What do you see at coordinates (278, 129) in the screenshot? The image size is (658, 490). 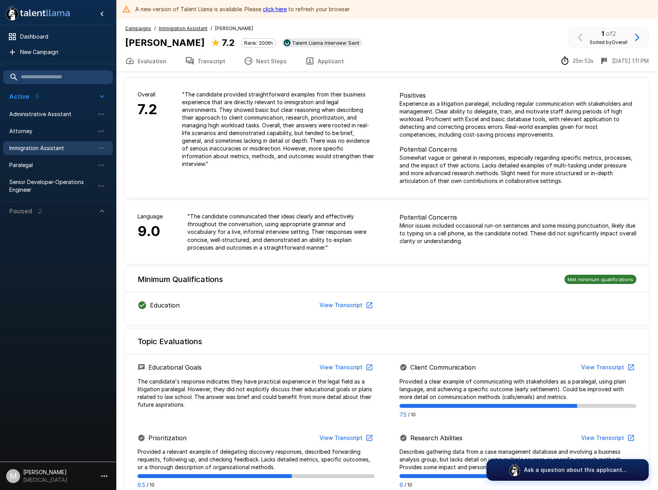 I see `p: " The candidate provided straightforward examples from their business experience that are directl...` at bounding box center [278, 129].